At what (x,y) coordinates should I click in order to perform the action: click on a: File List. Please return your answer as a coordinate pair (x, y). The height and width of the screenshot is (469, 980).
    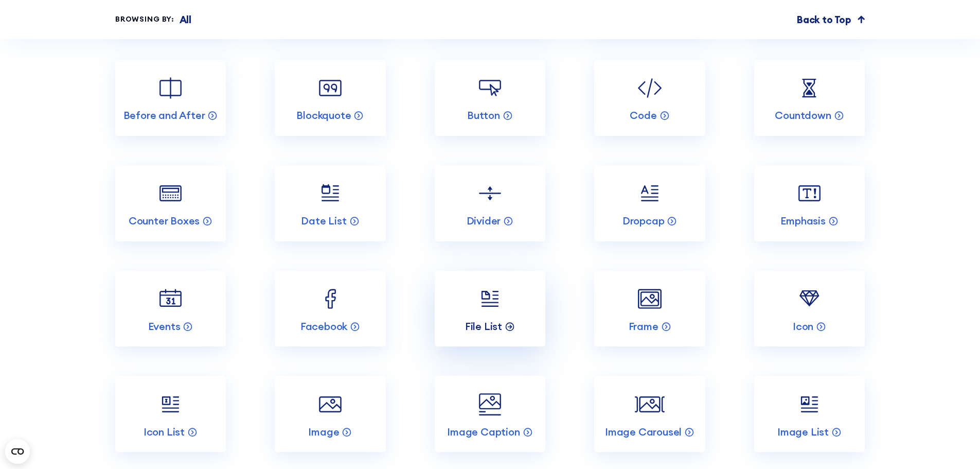
    Looking at the image, I should click on (490, 309).